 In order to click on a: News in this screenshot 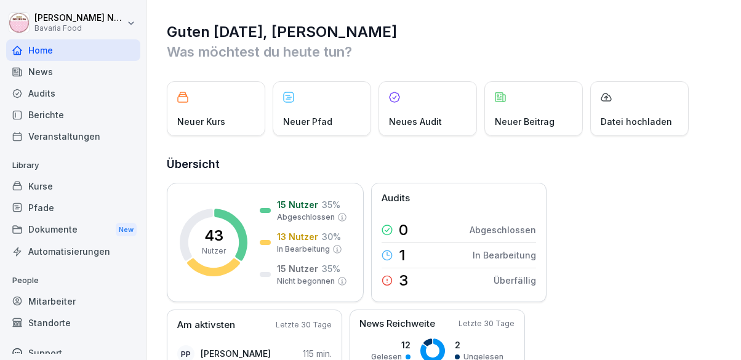, I will do `click(73, 71)`.